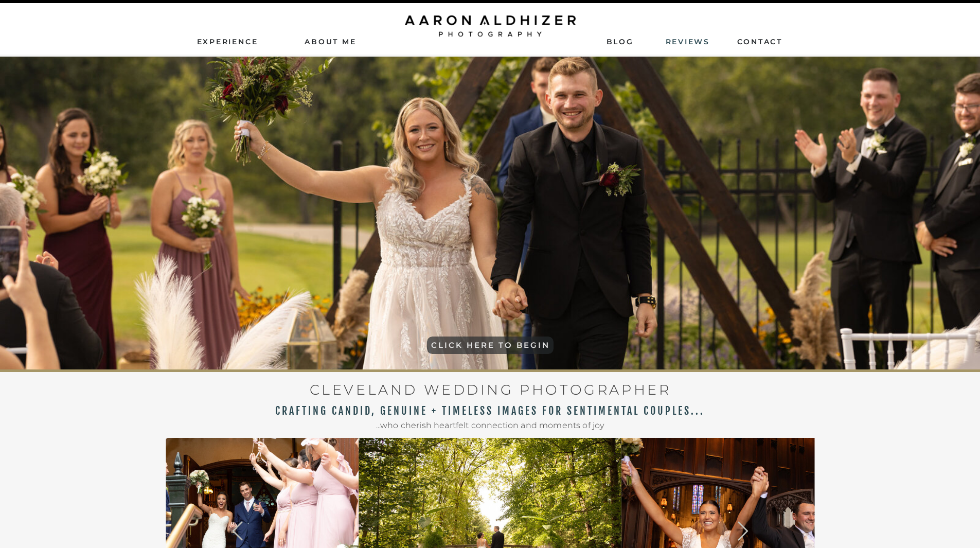  I want to click on nav: Experience, so click(228, 41).